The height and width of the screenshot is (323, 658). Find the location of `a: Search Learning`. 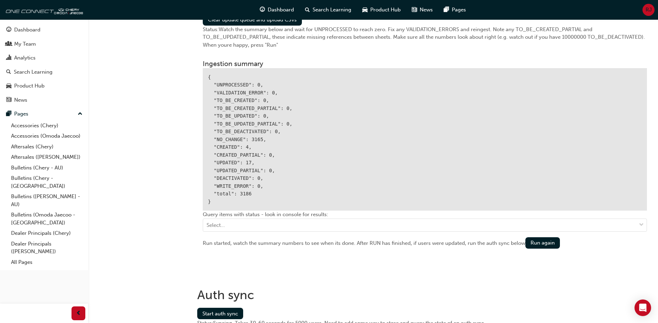

a: Search Learning is located at coordinates (44, 72).